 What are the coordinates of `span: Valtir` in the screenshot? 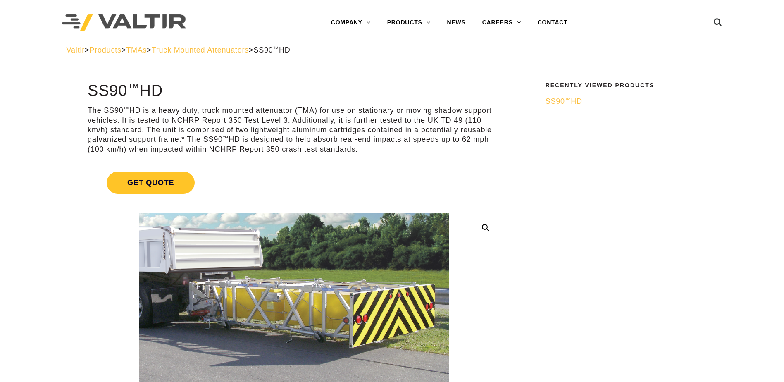 It's located at (76, 50).